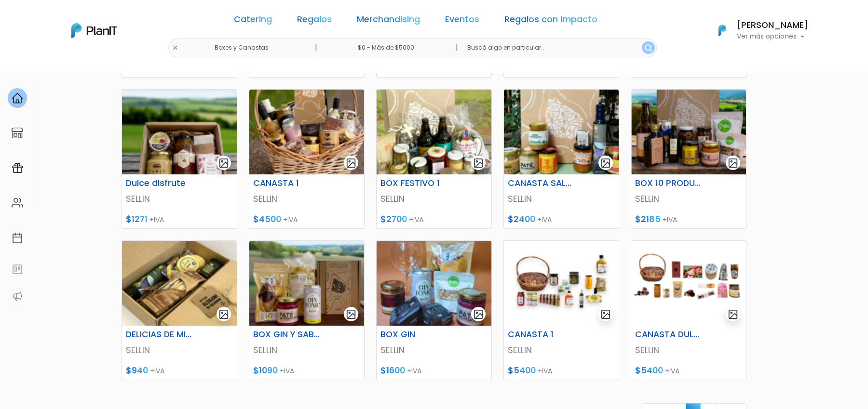 This screenshot has height=409, width=868. Describe the element at coordinates (689, 310) in the screenshot. I see `a: gallery-light CANASTA DULCE SELLIN $5400 +IVA` at that location.